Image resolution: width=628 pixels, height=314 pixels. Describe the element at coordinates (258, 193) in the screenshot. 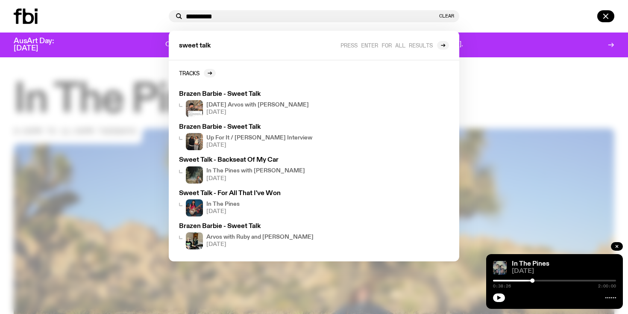

I see `h3: Sweet Talk - For All That I've Won` at that location.